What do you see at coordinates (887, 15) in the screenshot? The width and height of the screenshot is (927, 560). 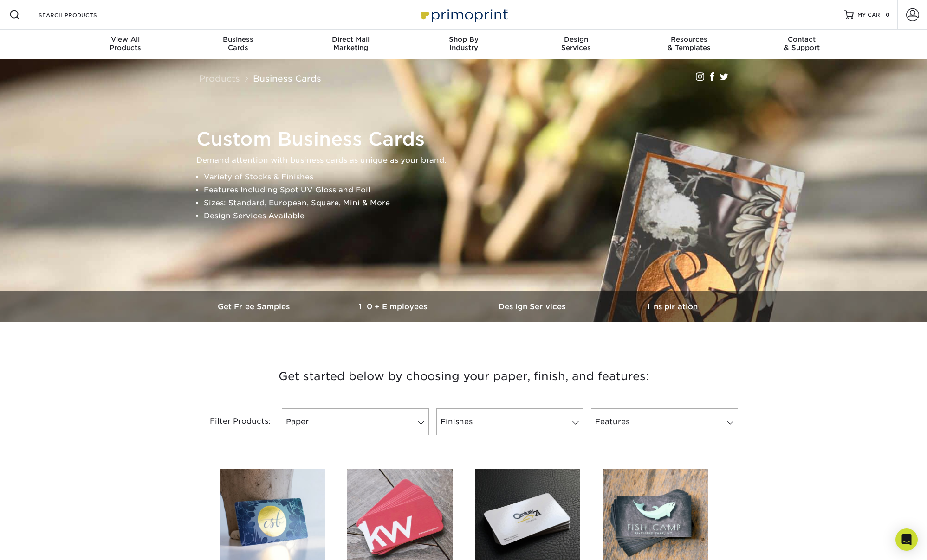 I see `span: 0` at bounding box center [887, 15].